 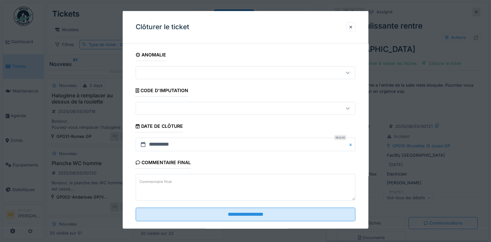 I want to click on div: Date de clôture, so click(x=159, y=127).